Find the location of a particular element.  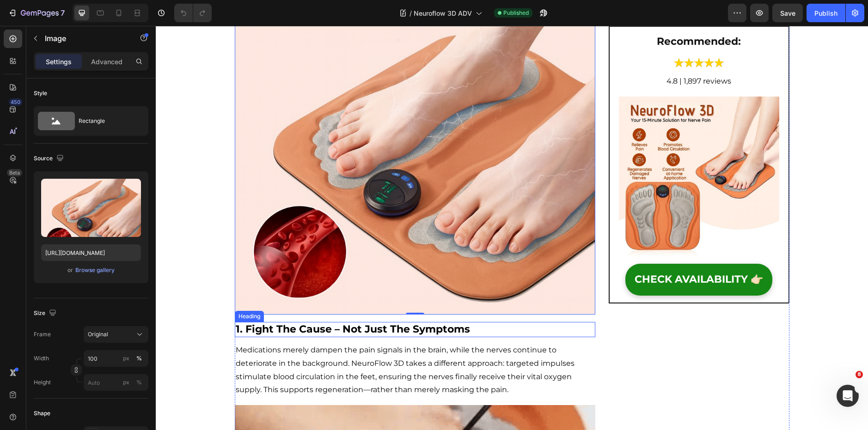

label: Height is located at coordinates (42, 383).